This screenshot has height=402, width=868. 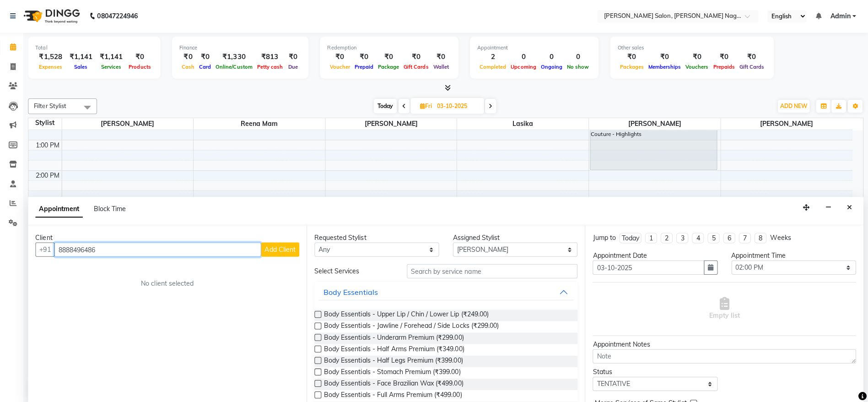 What do you see at coordinates (652, 237) in the screenshot?
I see `li: 1` at bounding box center [652, 237].